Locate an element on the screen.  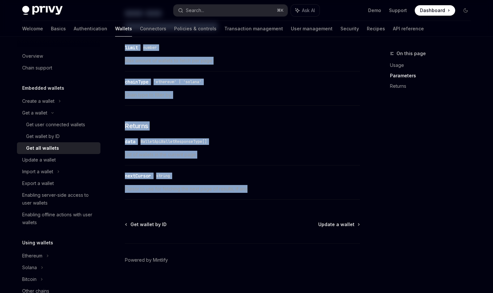
div: Enabling offline actions with user wallets is located at coordinates (59, 218).